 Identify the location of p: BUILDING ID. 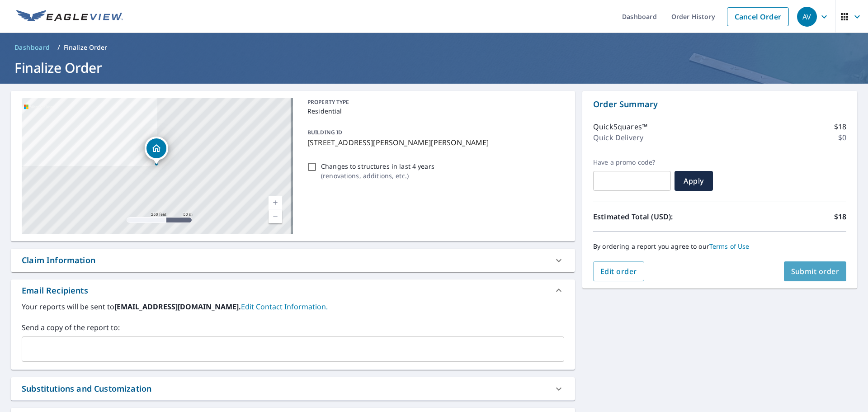
(324, 132).